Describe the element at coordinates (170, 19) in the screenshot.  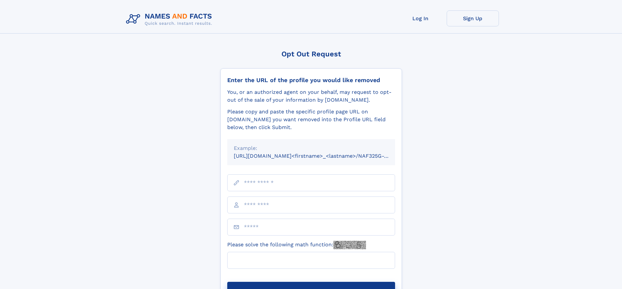
I see `img: Logo Names and Facts` at that location.